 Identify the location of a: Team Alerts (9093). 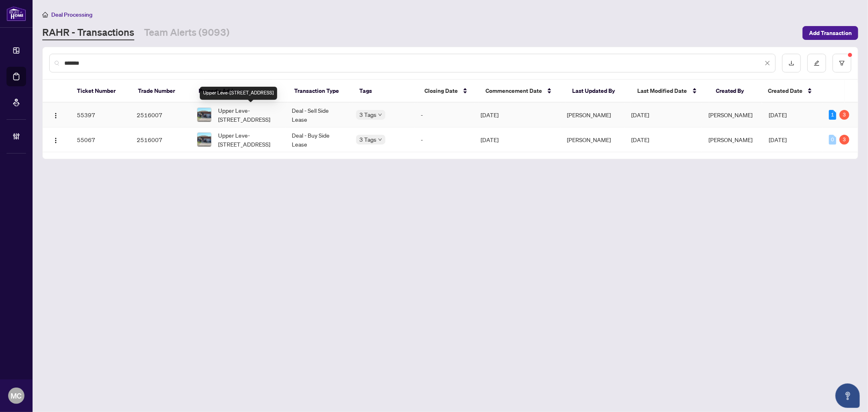
(187, 33).